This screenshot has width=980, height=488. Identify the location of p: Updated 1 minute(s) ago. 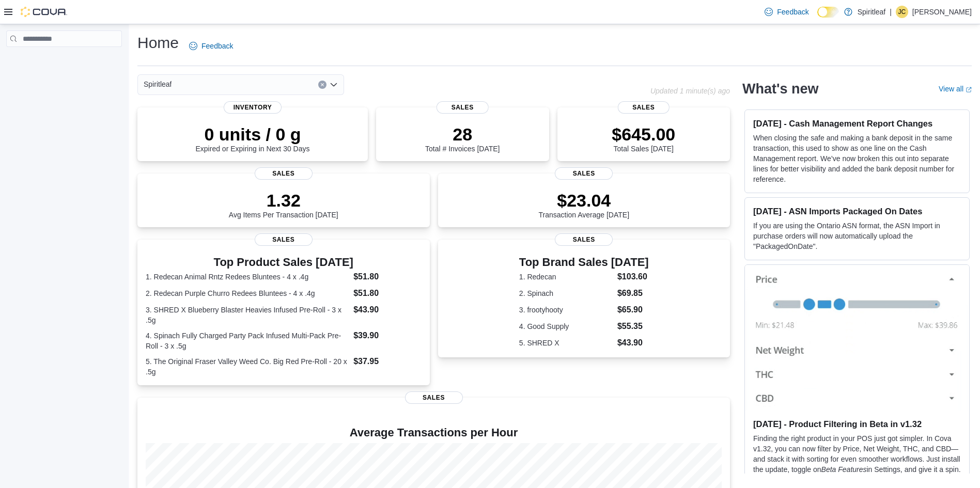
(690, 91).